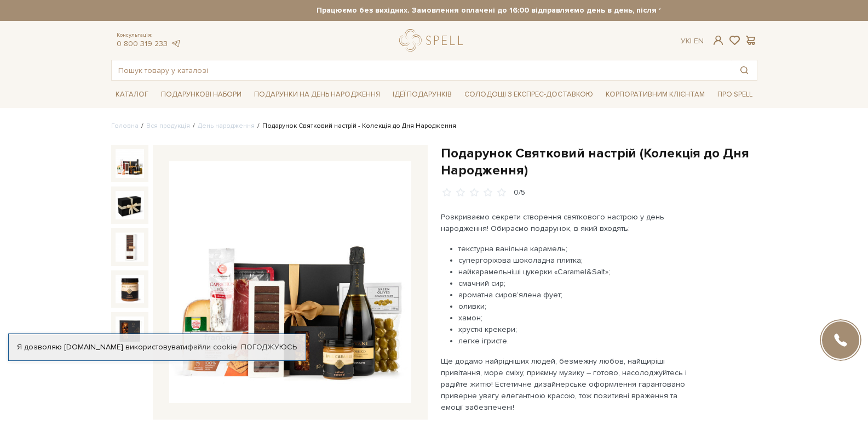  I want to click on p: Ще додамо найрідніших людей, безмежну любов, найщиріші привітання, море сміху, приємну музику – г..., so click(569, 384).